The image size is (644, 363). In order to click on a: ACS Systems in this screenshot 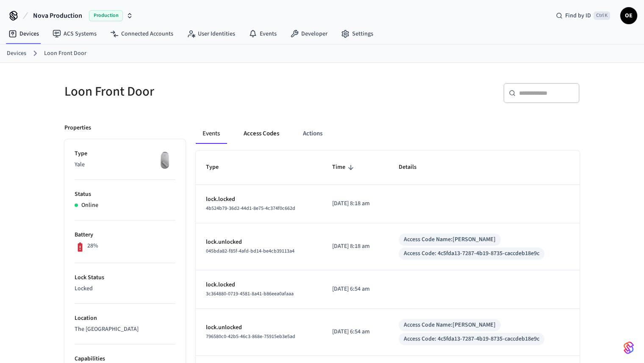, I will do `click(75, 34)`.